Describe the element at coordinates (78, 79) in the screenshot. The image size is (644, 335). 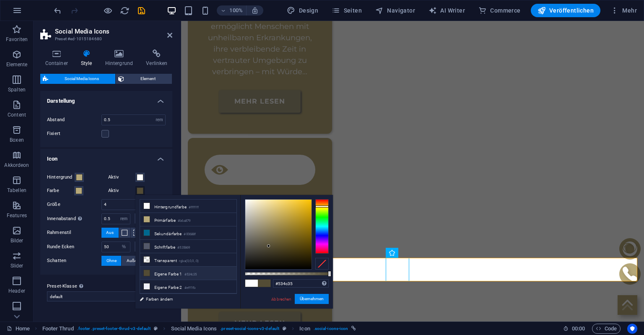
I see `button: Social Media Icons` at that location.